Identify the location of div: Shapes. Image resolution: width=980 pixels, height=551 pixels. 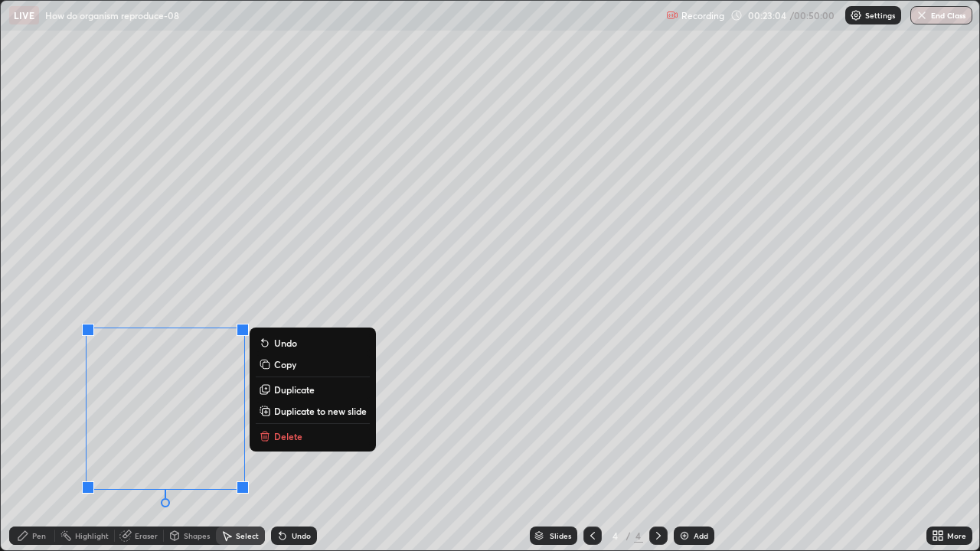
(196, 536).